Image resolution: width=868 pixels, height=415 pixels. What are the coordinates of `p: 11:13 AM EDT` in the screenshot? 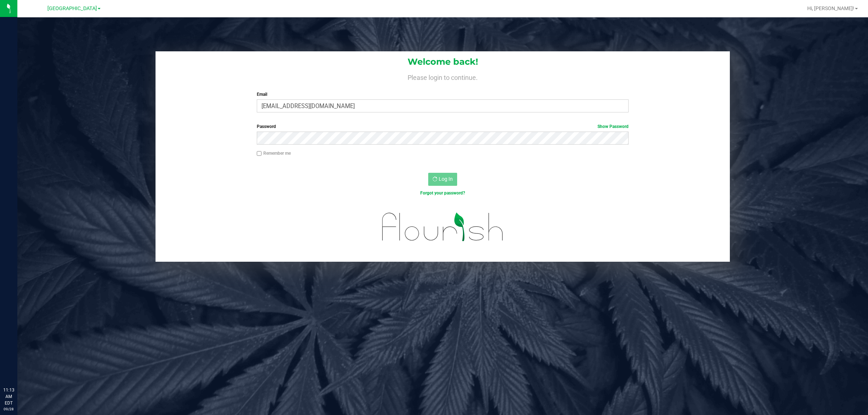 It's located at (9, 397).